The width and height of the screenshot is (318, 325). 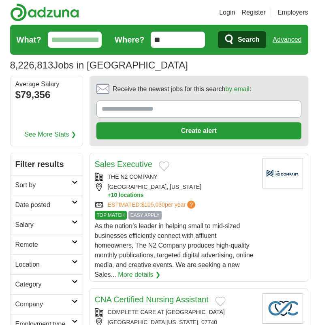 I want to click on a: CNA Certified Nursing Assistant, so click(x=151, y=299).